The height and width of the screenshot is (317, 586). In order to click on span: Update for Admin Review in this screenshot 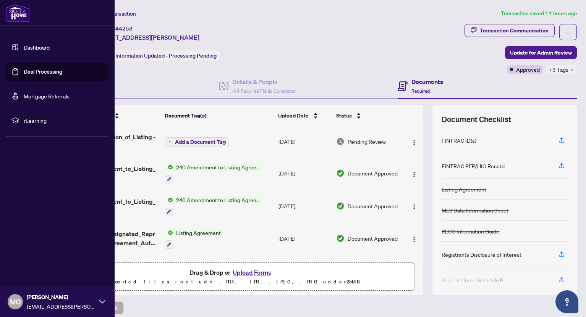, I will do `click(541, 53)`.